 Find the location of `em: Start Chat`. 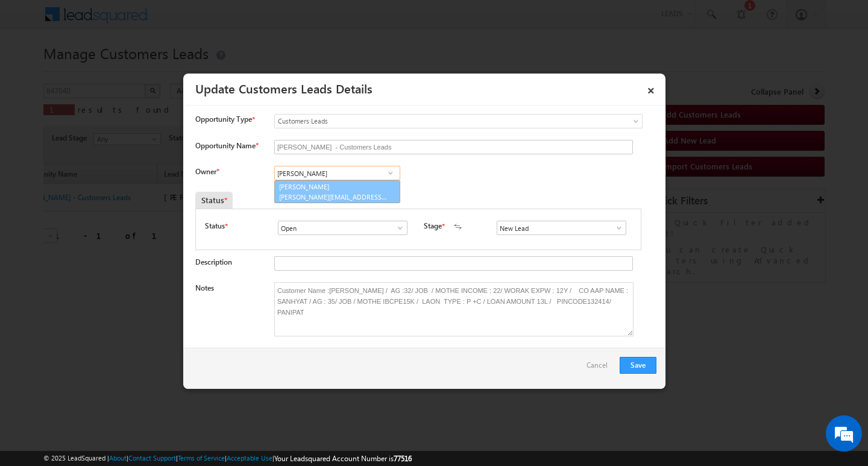

em: Start Chat is located at coordinates (191, 379).